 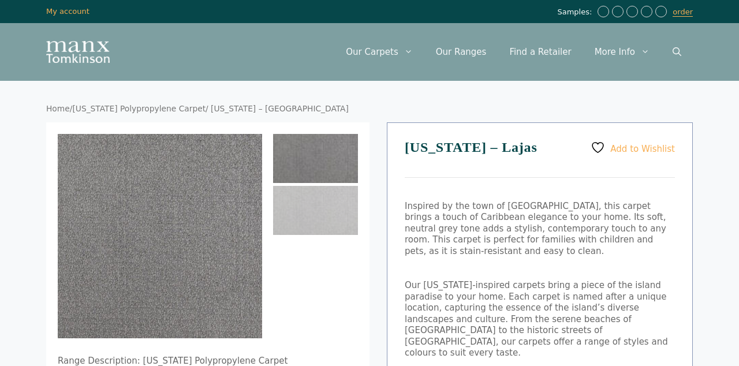 I want to click on img: Puerto Rico - Lajas, so click(x=315, y=158).